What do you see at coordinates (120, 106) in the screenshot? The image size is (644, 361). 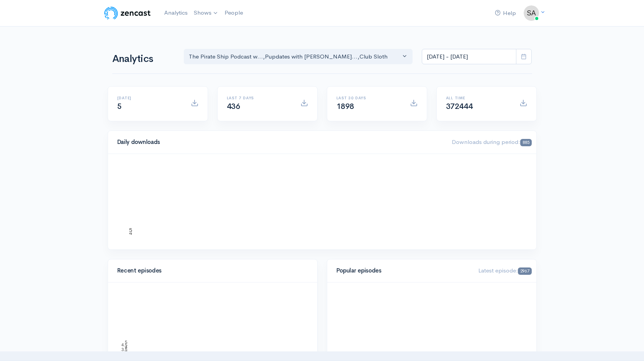 I see `span: 5` at bounding box center [120, 106].